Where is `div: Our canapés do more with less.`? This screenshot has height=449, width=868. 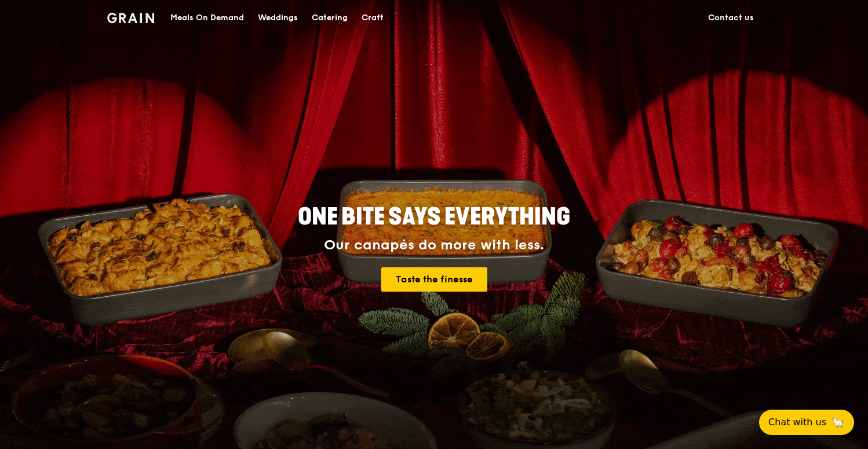 div: Our canapés do more with less. is located at coordinates (434, 245).